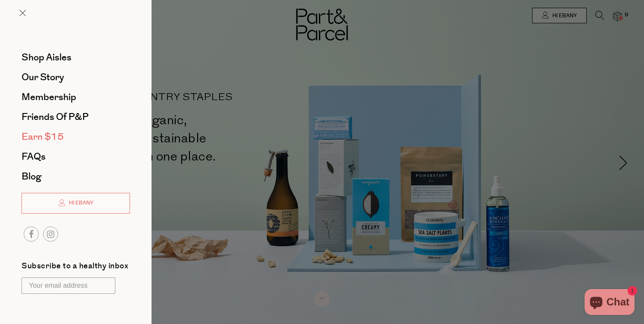 This screenshot has width=644, height=324. Describe the element at coordinates (69, 285) in the screenshot. I see `input: Your email address` at that location.